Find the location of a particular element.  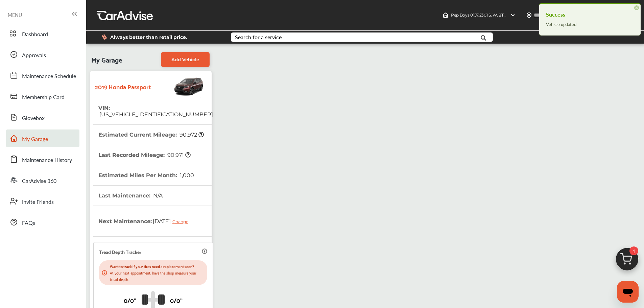

th: Next Maintenance : is located at coordinates (146, 221).